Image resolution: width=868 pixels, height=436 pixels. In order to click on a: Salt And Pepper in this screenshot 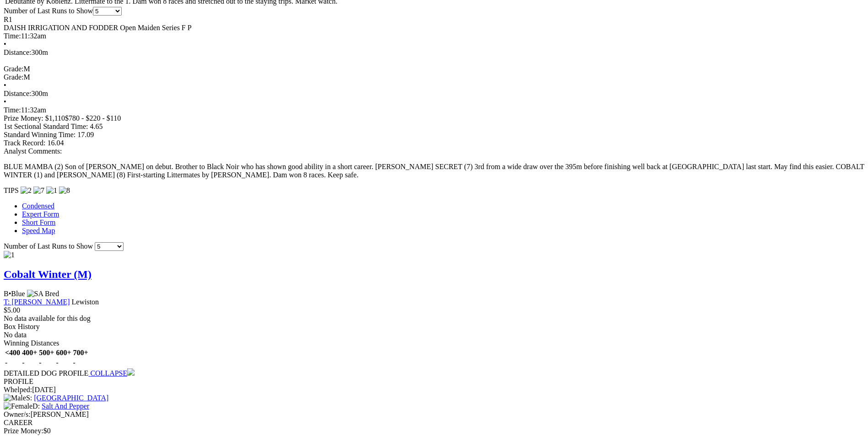, I will do `click(65, 406)`.